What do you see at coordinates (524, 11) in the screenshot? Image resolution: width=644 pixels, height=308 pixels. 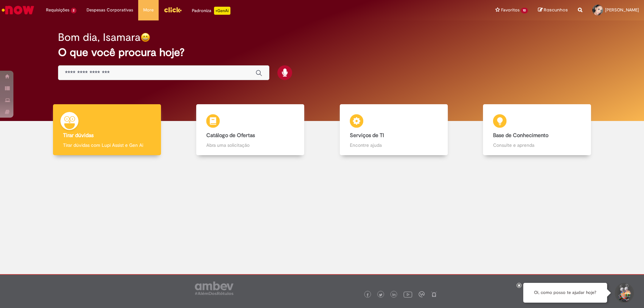 I see `span: 10` at bounding box center [524, 11].